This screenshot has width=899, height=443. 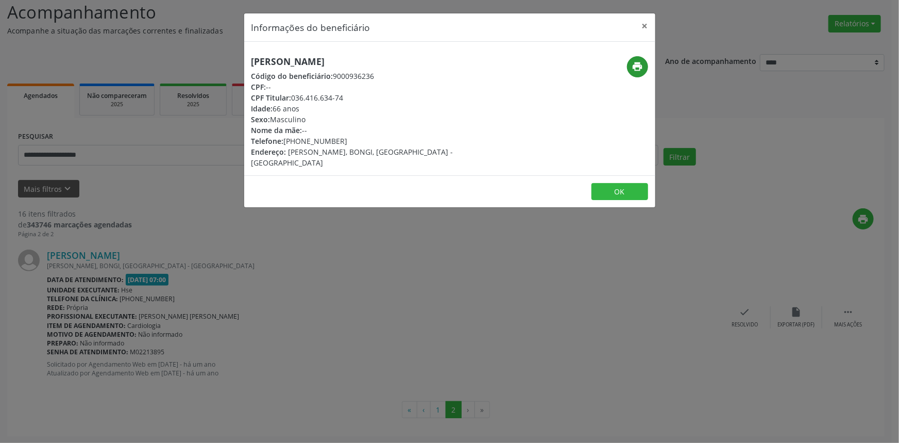 What do you see at coordinates (381, 119) in the screenshot?
I see `div: Masculino` at bounding box center [381, 119].